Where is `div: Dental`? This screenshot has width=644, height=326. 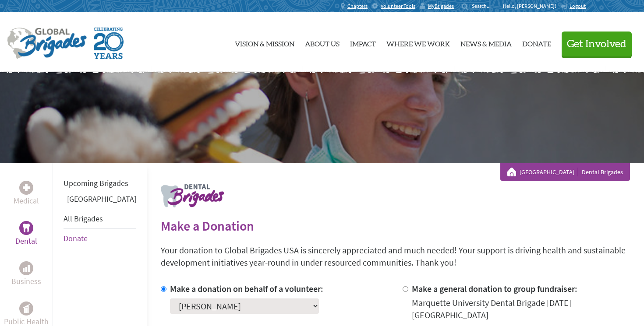
div: Dental is located at coordinates (26, 228).